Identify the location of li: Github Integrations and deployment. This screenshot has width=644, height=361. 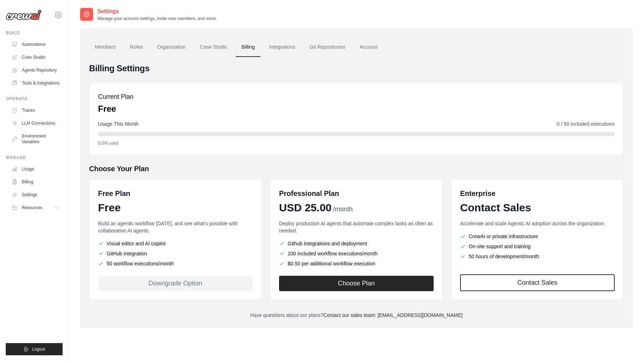
(357, 244).